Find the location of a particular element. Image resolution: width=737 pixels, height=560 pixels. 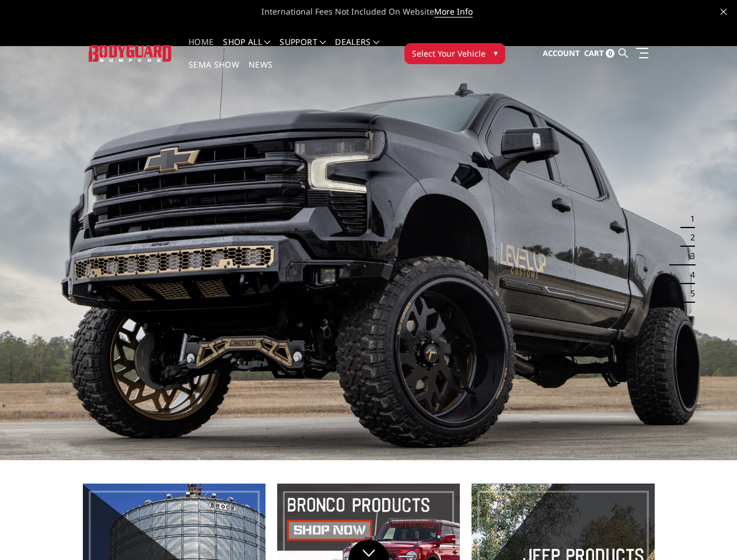

a: Account is located at coordinates (561, 54).